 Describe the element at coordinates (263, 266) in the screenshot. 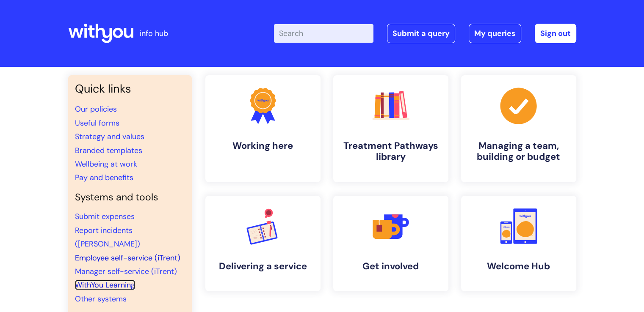

I see `h4: Delivering a service` at that location.